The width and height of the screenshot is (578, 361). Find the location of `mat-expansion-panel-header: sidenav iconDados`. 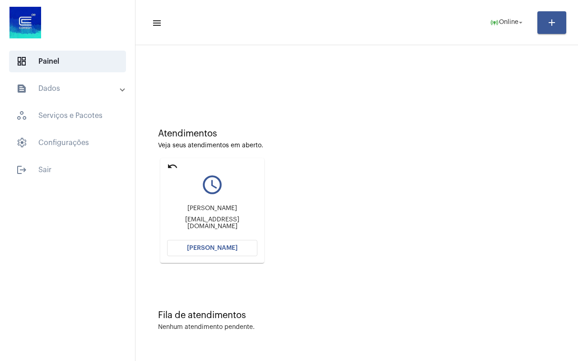

mat-expansion-panel-header: sidenav iconDados is located at coordinates (70, 89).